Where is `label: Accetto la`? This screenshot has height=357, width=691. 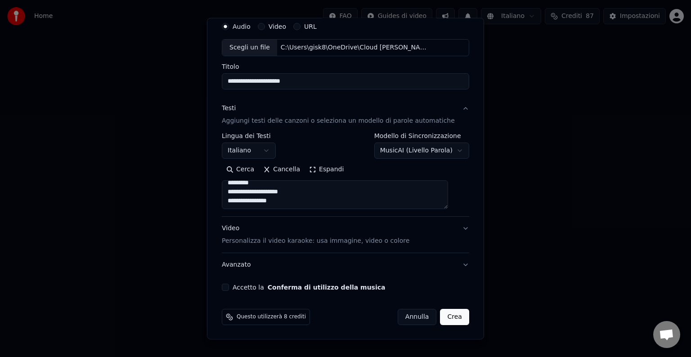
label: Accetto la is located at coordinates (309, 287).